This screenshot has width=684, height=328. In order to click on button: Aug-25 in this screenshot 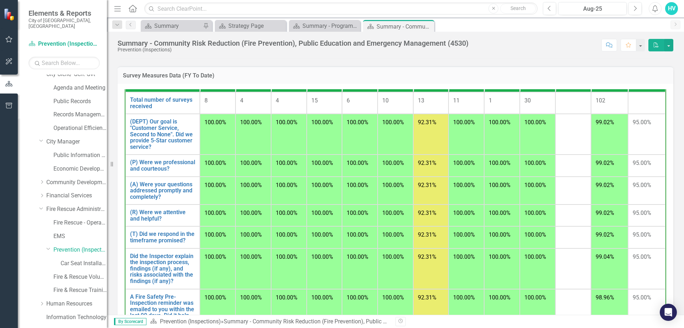, I will do `click(593, 9)`.